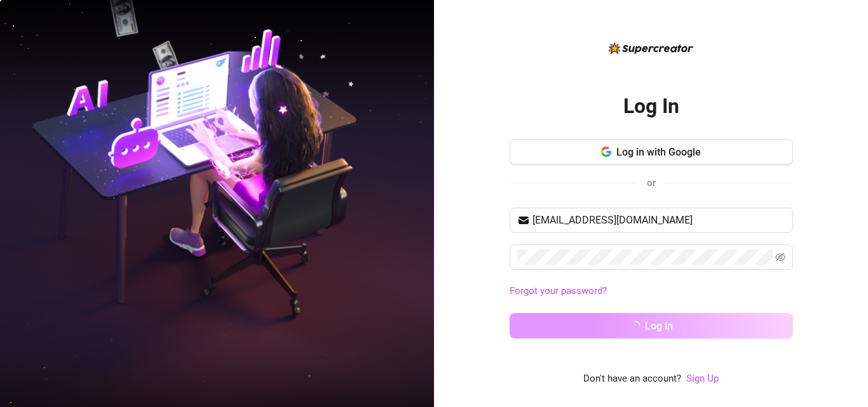 This screenshot has height=407, width=868. Describe the element at coordinates (652, 152) in the screenshot. I see `button: Log in with Google` at that location.